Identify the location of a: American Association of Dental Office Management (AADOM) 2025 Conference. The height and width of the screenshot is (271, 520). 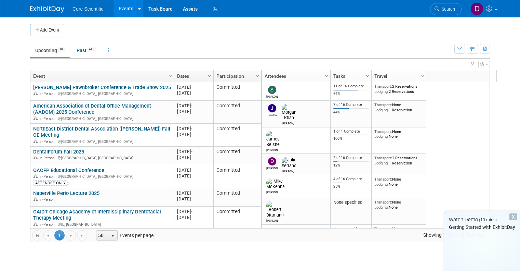
(92, 109).